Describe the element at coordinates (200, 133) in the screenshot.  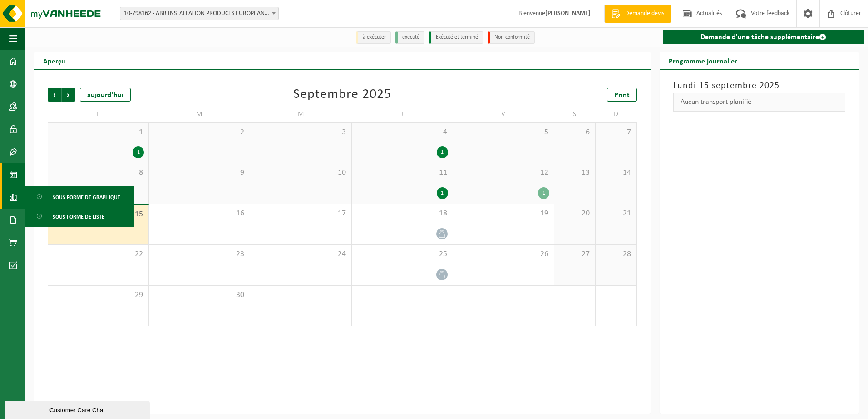
I see `span: 2` at that location.